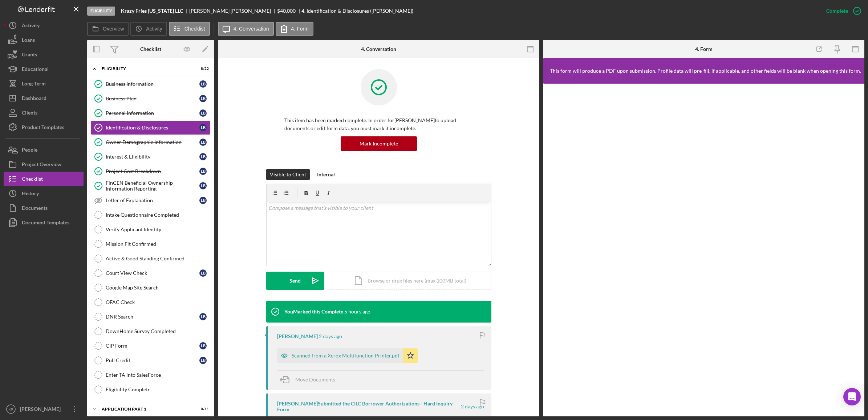 The image size is (868, 420). I want to click on a: Document Templates, so click(44, 222).